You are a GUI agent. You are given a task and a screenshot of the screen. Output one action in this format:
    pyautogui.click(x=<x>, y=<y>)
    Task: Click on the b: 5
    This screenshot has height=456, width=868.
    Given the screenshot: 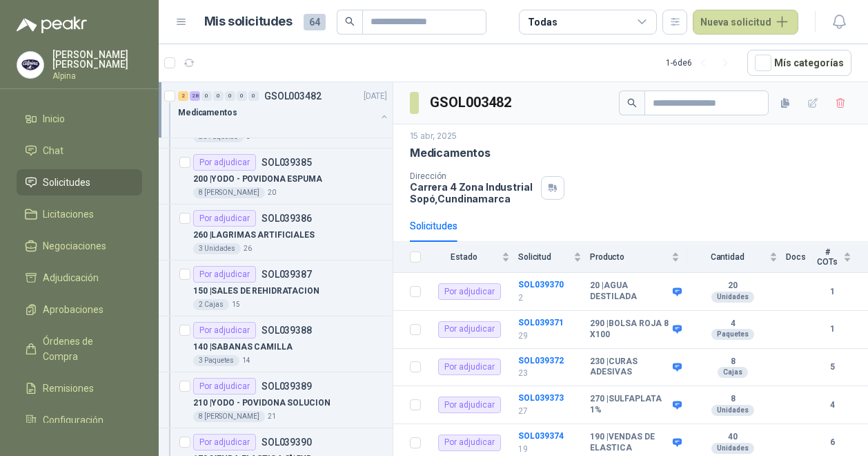 What is the action you would take?
    pyautogui.click(x=833, y=367)
    